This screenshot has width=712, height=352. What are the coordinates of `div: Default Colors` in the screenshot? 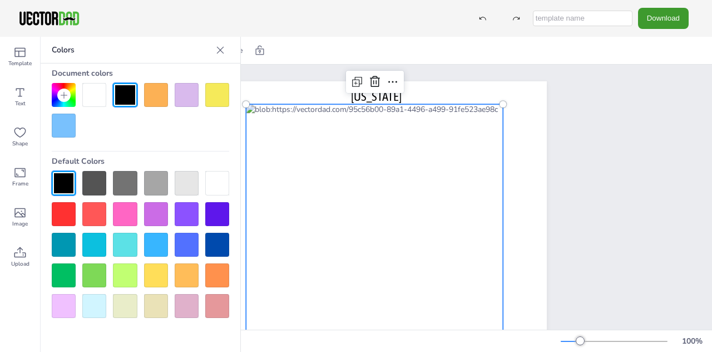 It's located at (140, 161).